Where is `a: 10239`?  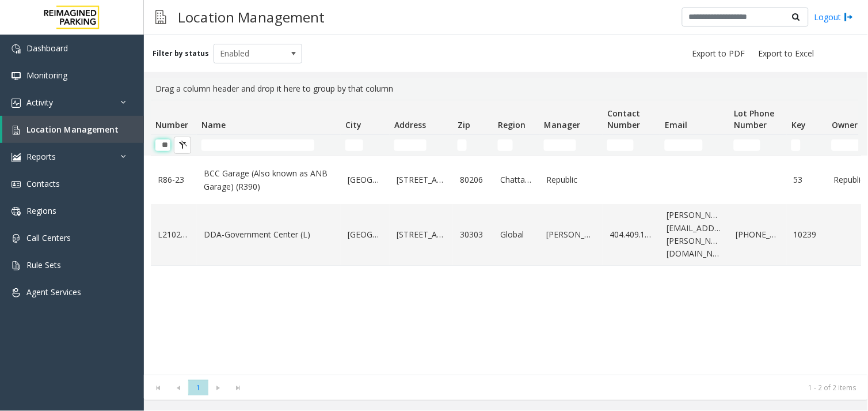
a: 10239 is located at coordinates (807, 235).